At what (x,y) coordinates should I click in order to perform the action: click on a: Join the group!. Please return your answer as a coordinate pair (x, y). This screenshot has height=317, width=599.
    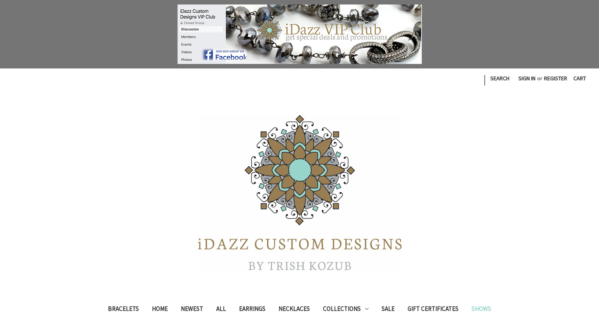
    Looking at the image, I should click on (300, 34).